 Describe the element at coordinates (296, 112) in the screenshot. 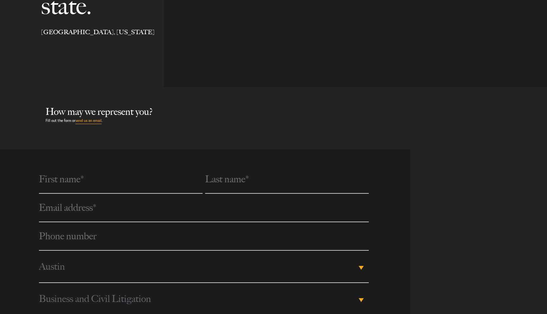

I see `h2: How may we represent you?` at that location.